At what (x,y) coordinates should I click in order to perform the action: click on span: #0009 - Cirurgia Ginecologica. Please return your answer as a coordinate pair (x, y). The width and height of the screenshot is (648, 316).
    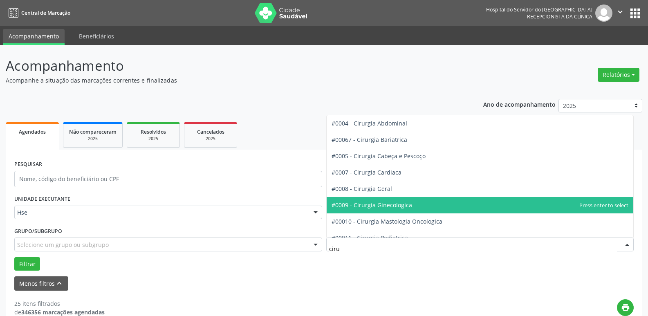
    Looking at the image, I should click on (372, 205).